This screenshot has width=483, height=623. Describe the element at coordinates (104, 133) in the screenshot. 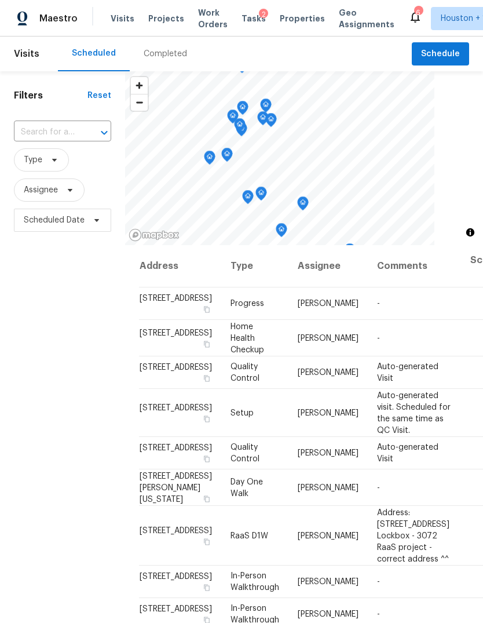

I see `button: Open` at that location.